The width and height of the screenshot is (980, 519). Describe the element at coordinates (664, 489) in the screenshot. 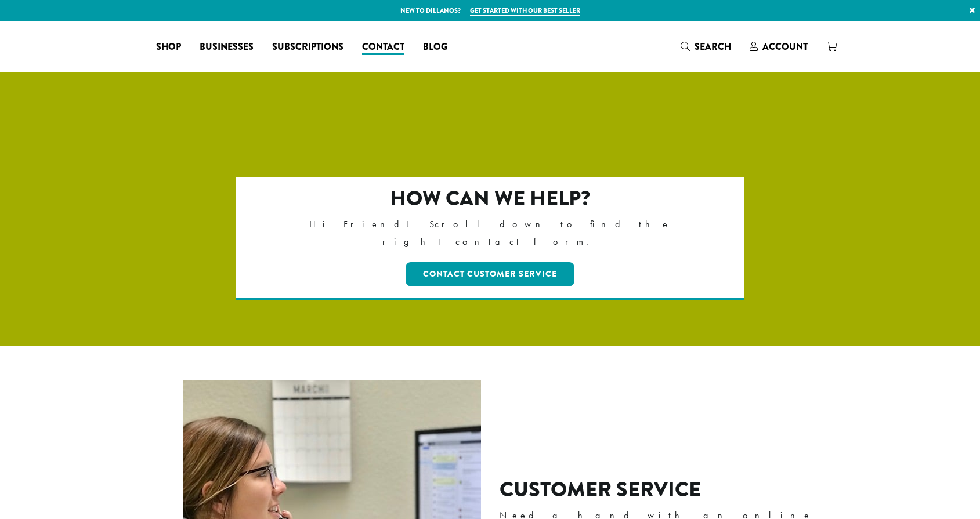

I see `h2: Customer Service` at that location.